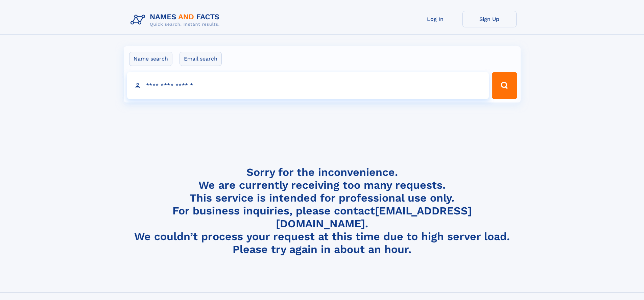  Describe the element at coordinates (200, 59) in the screenshot. I see `label: Email search` at that location.